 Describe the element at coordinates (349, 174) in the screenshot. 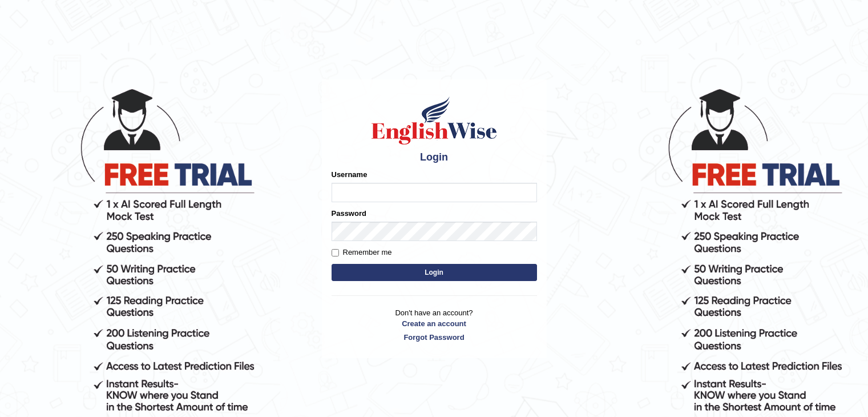

I see `label: Username` at that location.